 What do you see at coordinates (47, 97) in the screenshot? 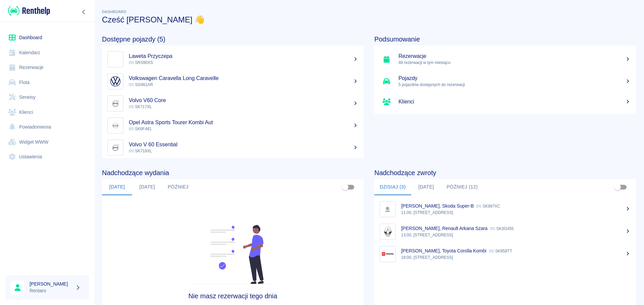
I see `a: Serwisy` at bounding box center [47, 97].